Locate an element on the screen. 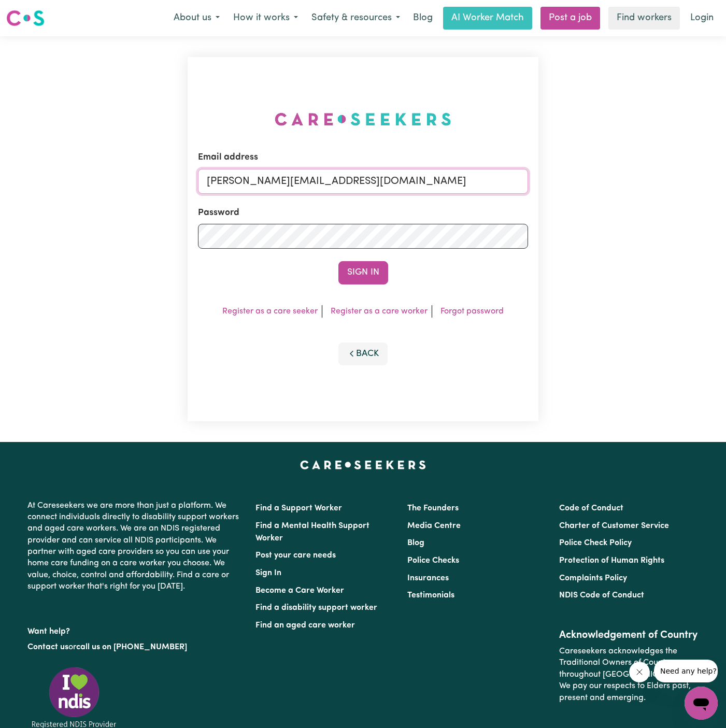 The image size is (726, 728). a: Sign In is located at coordinates (268, 574).